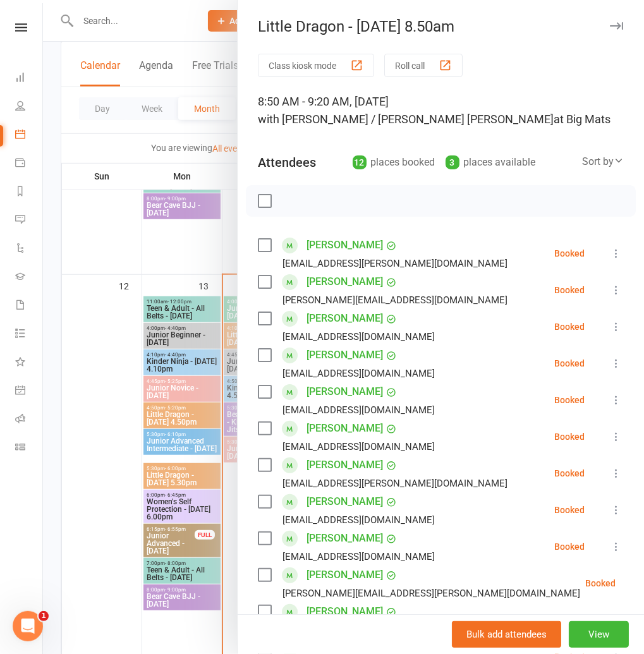  What do you see at coordinates (506, 634) in the screenshot?
I see `button: Bulk add attendees` at bounding box center [506, 634].